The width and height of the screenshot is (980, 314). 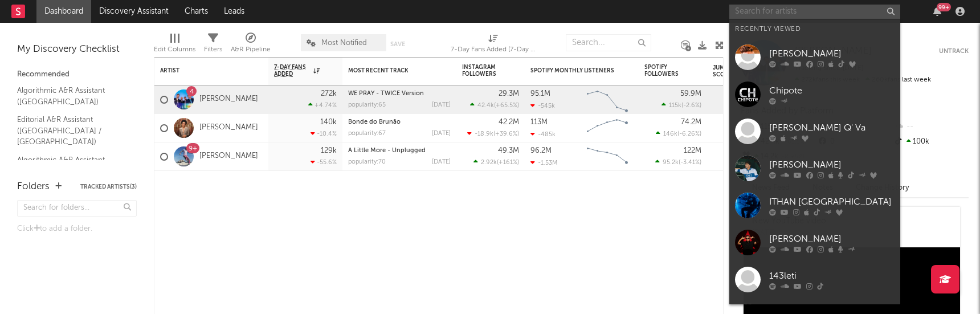 I want to click on button: 99+, so click(x=937, y=12).